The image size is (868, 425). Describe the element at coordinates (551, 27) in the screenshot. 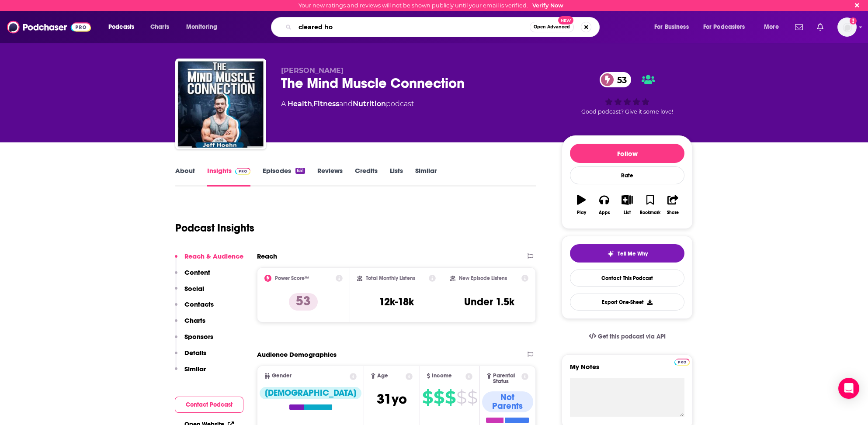

I see `button: Open AdvancedNew` at that location.